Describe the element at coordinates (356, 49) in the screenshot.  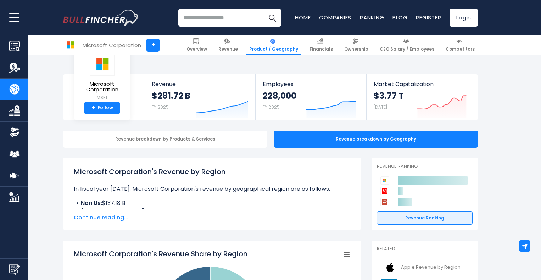
I see `span: Ownership` at that location.